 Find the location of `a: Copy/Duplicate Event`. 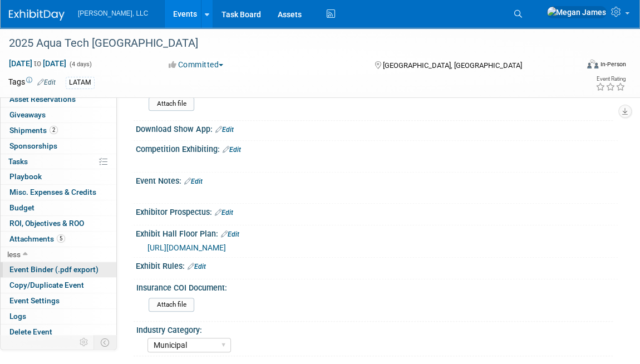

a: Copy/Duplicate Event is located at coordinates (59, 285).